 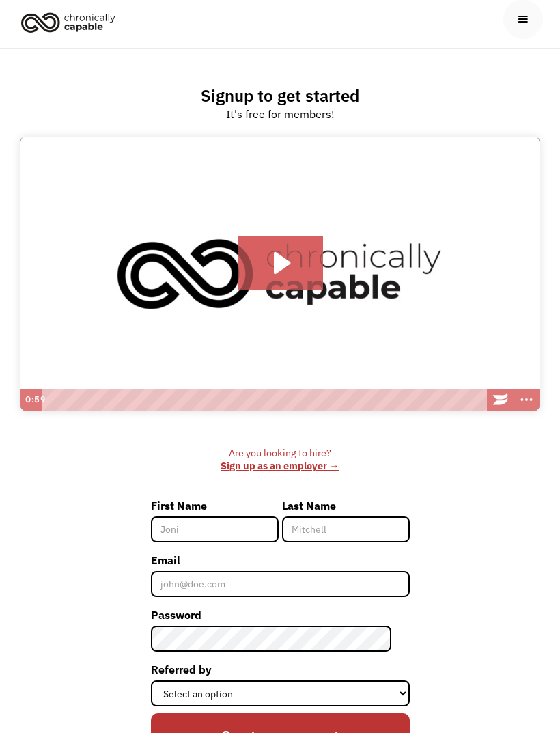 I want to click on label: Password, so click(x=280, y=615).